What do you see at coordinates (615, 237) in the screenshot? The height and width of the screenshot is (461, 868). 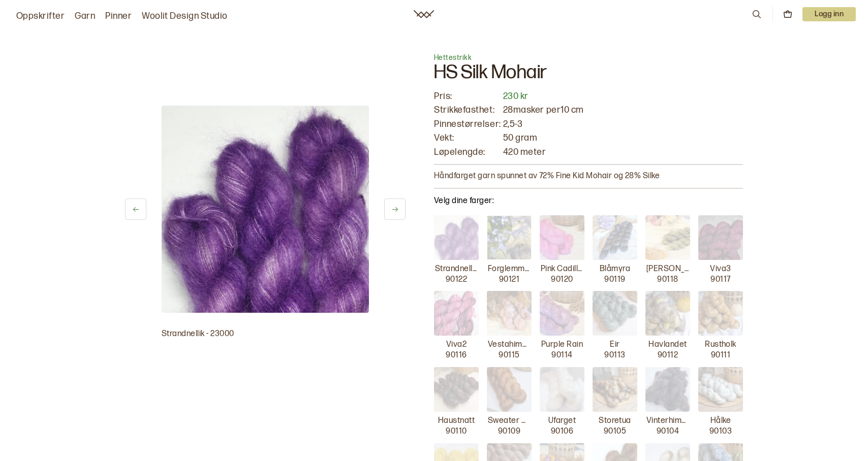 I see `img: Blåmyra` at bounding box center [615, 237].